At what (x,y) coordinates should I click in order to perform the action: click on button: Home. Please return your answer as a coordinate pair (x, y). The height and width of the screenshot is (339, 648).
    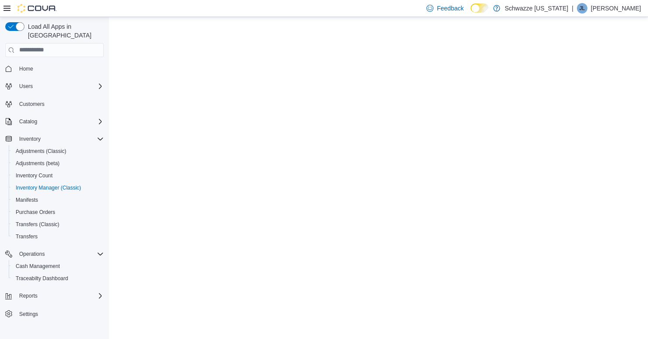
    Looking at the image, I should click on (55, 68).